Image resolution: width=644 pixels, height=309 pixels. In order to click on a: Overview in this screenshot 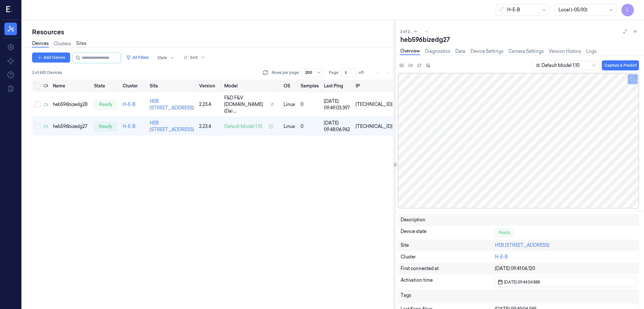, I will do `click(410, 51)`.